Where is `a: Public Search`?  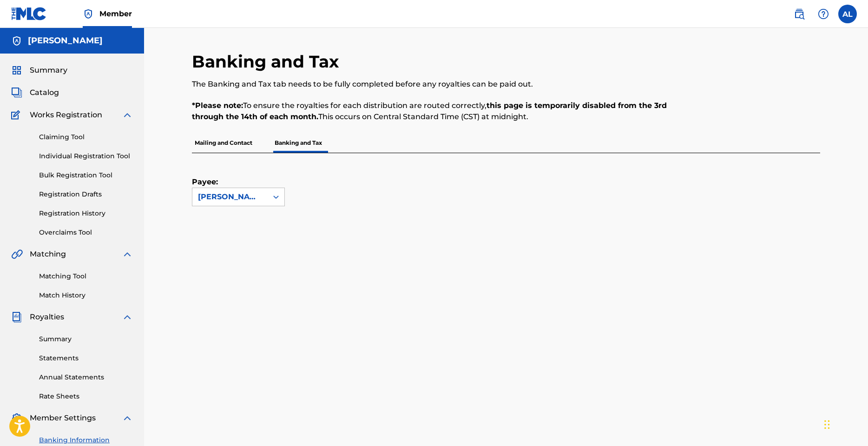 a: Public Search is located at coordinates (799, 14).